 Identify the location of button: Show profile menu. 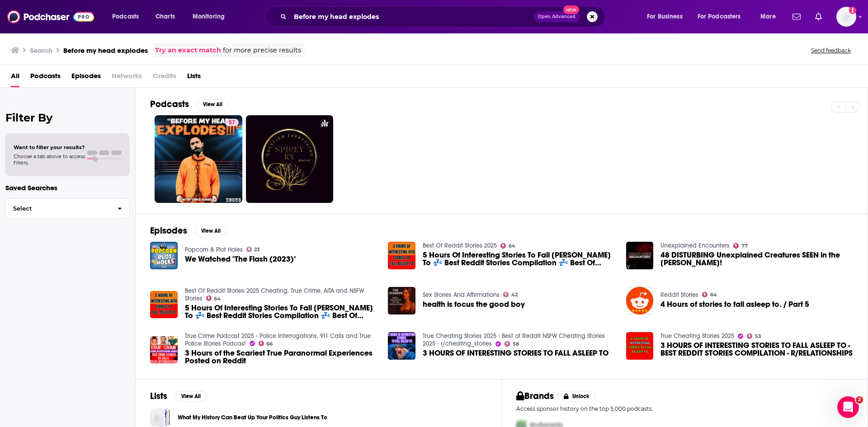
(846, 16).